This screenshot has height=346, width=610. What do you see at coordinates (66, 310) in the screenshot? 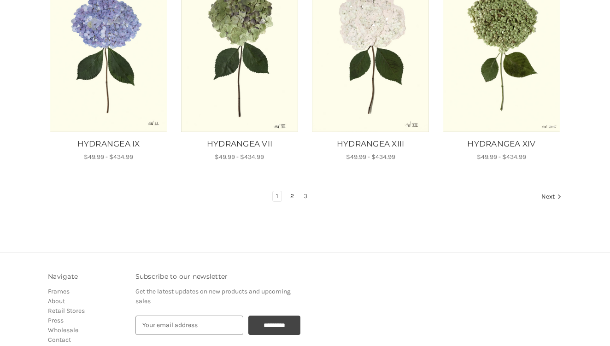
I see `a: Retail Stores` at bounding box center [66, 310].